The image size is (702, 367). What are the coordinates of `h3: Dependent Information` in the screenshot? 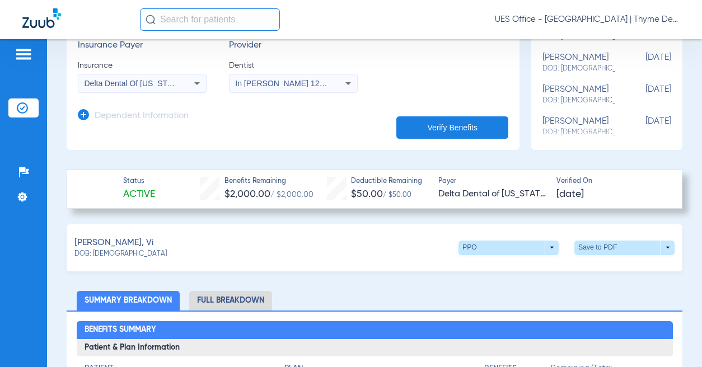 It's located at (142, 116).